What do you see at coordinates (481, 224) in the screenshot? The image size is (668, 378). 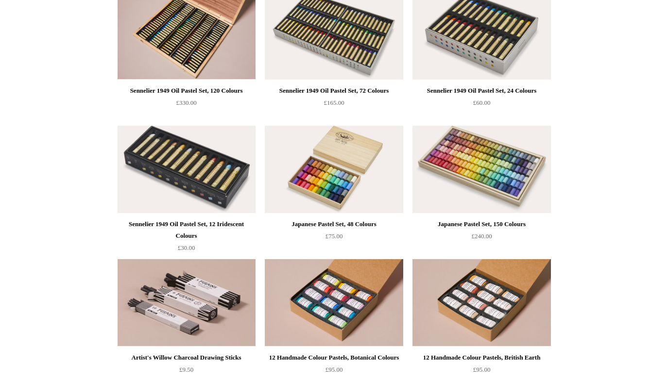 I see `div: Japanese Pastel Set, 150 Colours` at bounding box center [481, 224].